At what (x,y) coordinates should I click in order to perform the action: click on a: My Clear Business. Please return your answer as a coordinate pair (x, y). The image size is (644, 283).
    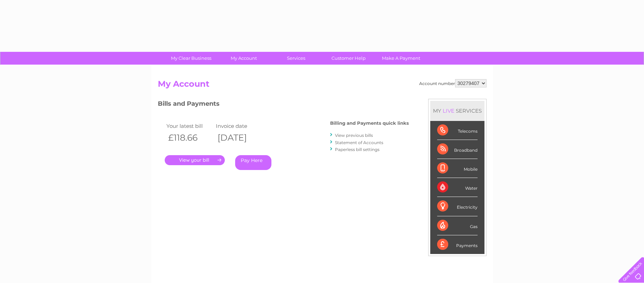
    Looking at the image, I should click on (191, 58).